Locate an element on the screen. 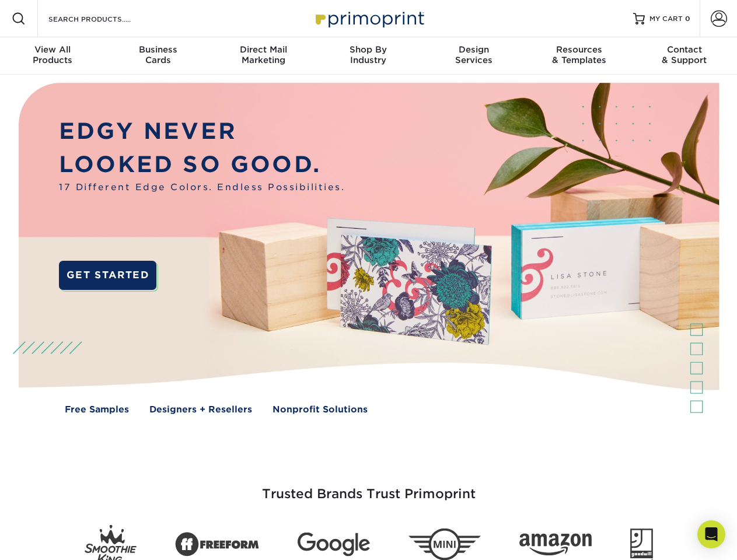  div: & Templates is located at coordinates (579, 55).